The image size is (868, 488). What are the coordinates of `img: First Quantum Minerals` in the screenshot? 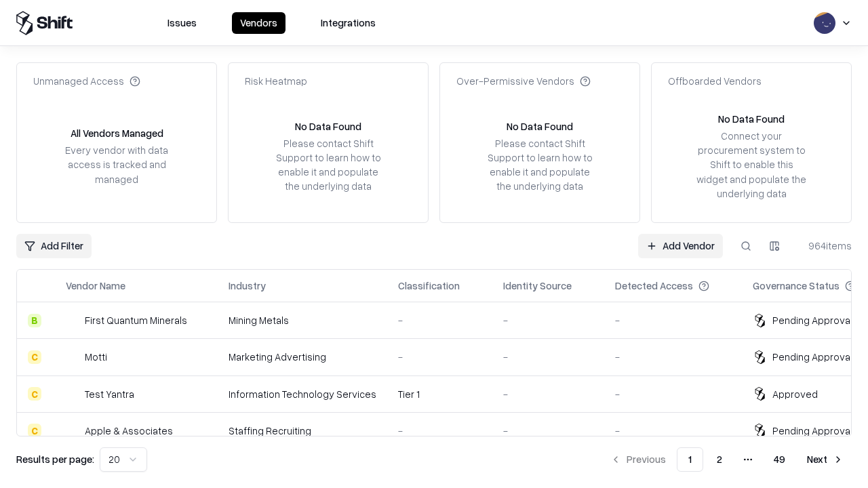 It's located at (73, 320).